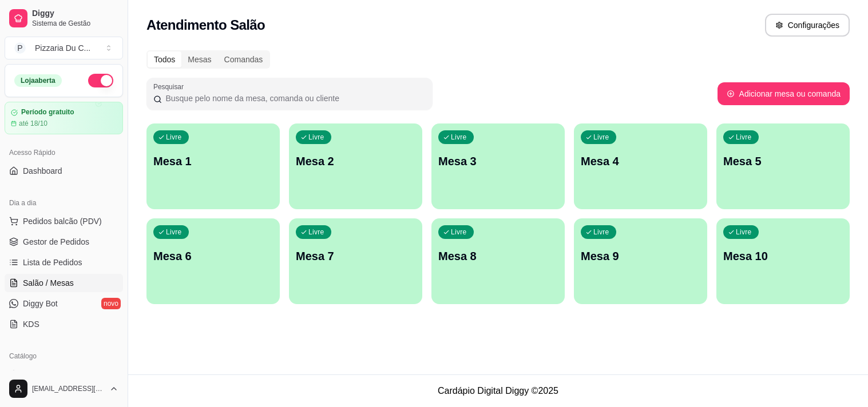  I want to click on a: KDS, so click(64, 324).